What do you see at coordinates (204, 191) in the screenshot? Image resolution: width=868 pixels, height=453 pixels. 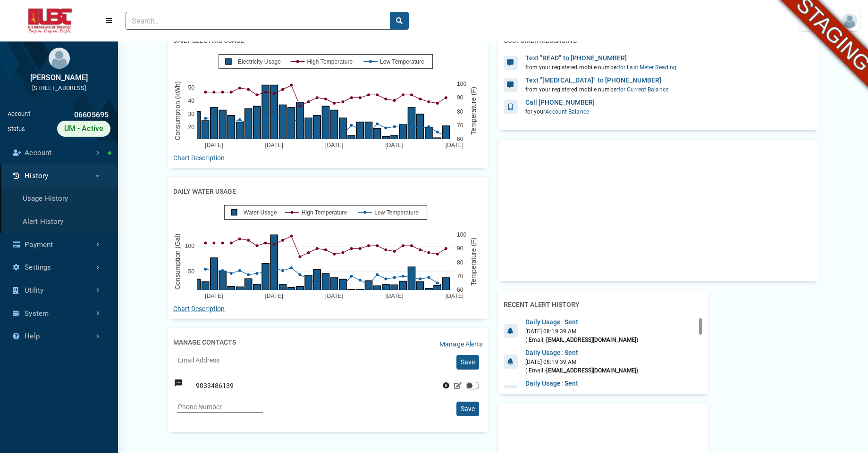 I see `h2: Daily Water Usage` at bounding box center [204, 191].